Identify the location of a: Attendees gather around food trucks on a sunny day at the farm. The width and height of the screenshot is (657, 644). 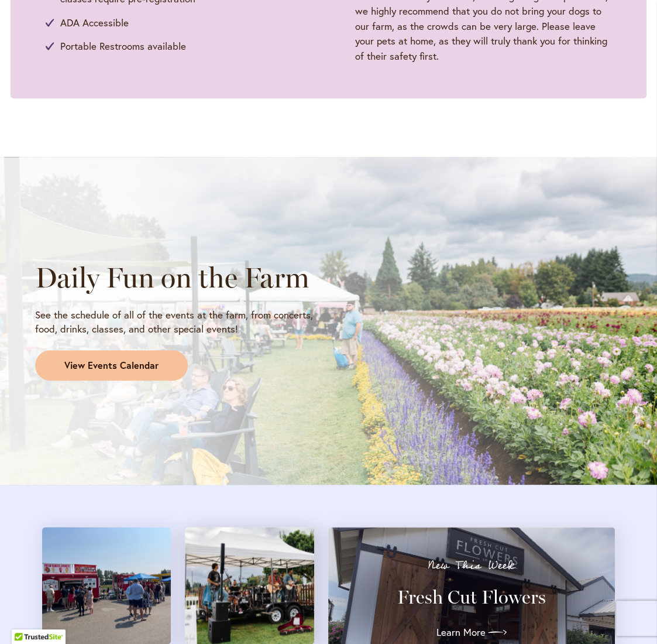
(107, 585).